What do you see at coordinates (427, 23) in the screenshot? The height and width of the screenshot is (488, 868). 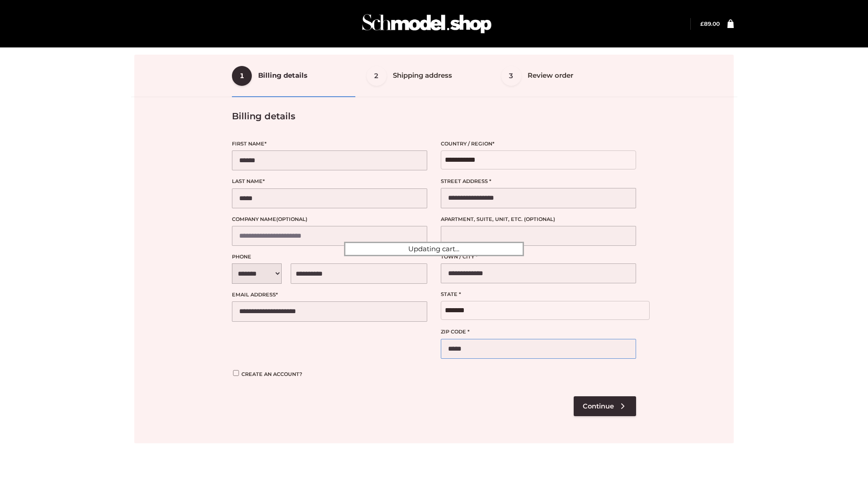 I see `a: Schmodel Admin 964` at bounding box center [427, 23].